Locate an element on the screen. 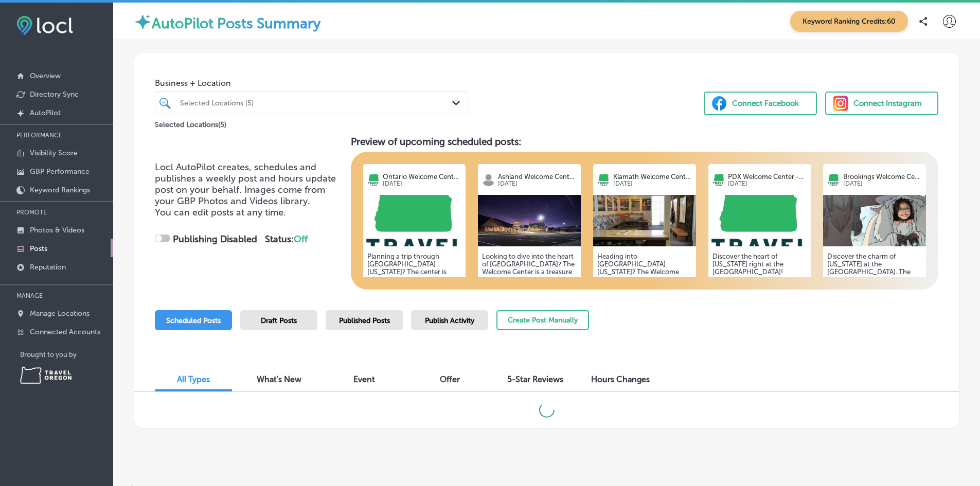 Image resolution: width=980 pixels, height=486 pixels. label: AutoPilot Posts Summary is located at coordinates (236, 23).